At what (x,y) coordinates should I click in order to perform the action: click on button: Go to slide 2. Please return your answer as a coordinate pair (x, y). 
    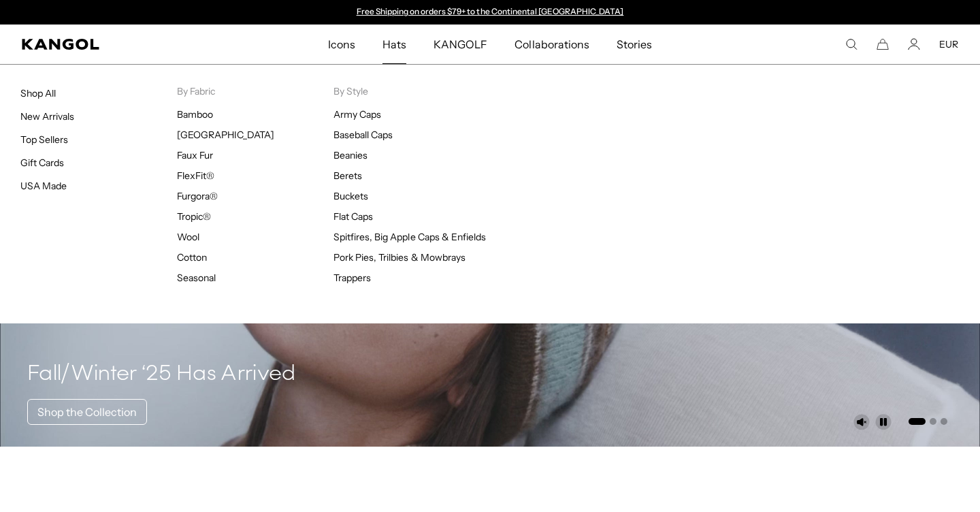
    Looking at the image, I should click on (933, 421).